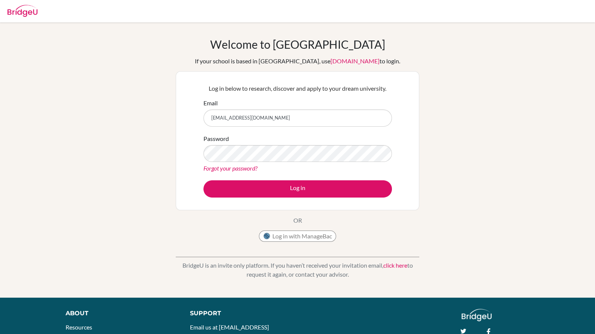  I want to click on p: BridgeU is an invite only platform. If you haven’t received your invitation email, to request it ..., so click(298, 270).